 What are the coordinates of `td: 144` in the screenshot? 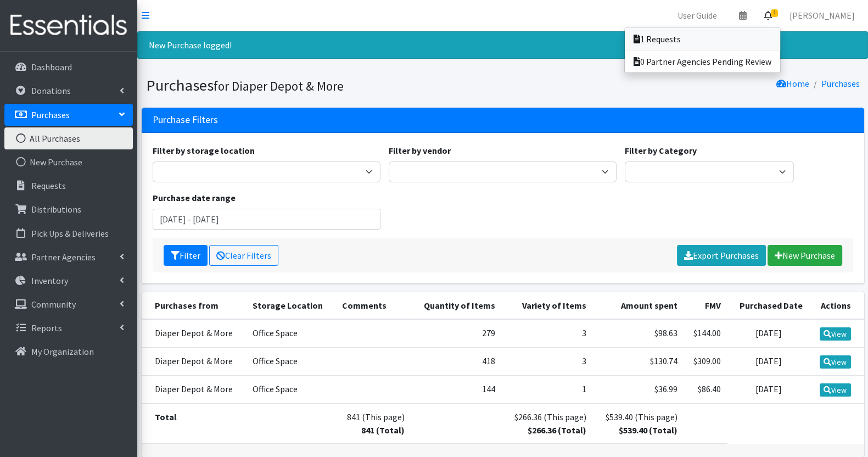 It's located at (456, 389).